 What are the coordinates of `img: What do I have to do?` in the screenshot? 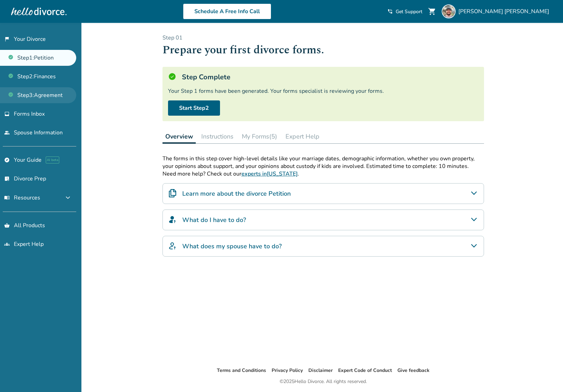 It's located at (172, 220).